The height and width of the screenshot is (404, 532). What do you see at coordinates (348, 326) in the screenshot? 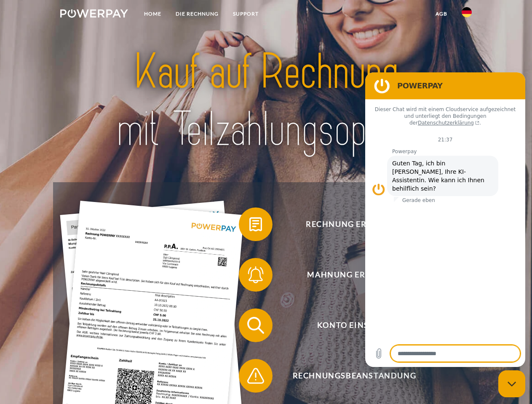
I see `button: Konto einsehen` at bounding box center [348, 326].